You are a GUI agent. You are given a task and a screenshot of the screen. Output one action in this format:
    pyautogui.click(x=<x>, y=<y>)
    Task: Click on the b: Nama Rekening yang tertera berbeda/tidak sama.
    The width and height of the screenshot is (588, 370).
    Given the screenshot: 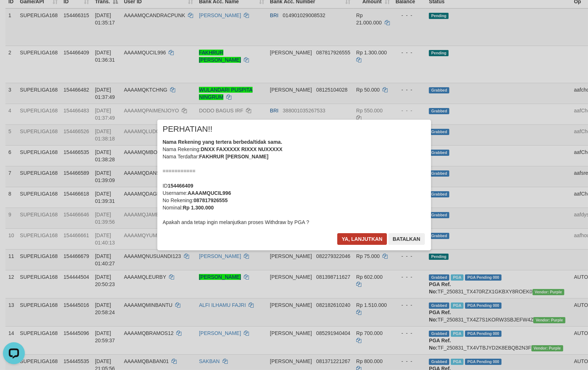 What is the action you would take?
    pyautogui.click(x=223, y=142)
    